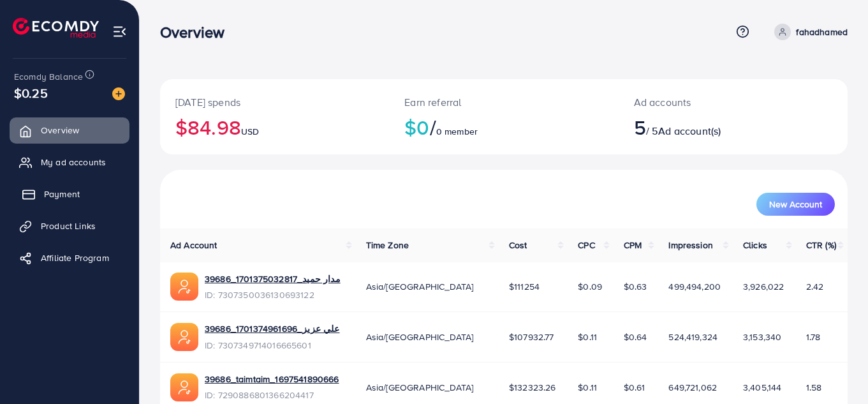  I want to click on p: Earn referral, so click(503, 102).